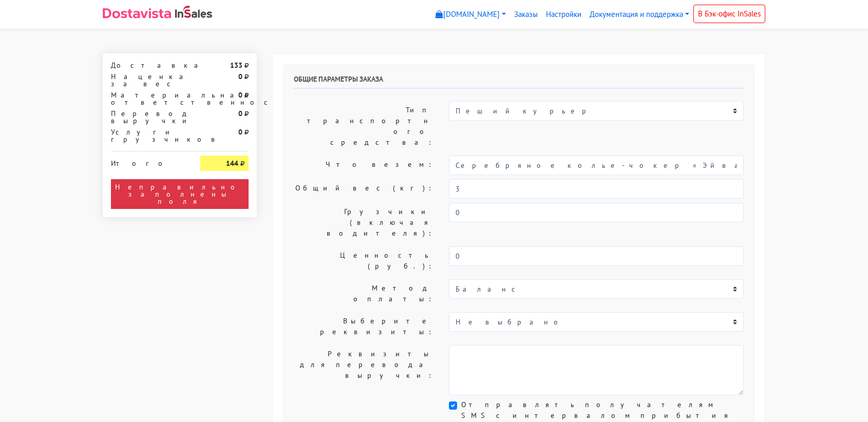  I want to click on div: Перевод выручки, so click(148, 117).